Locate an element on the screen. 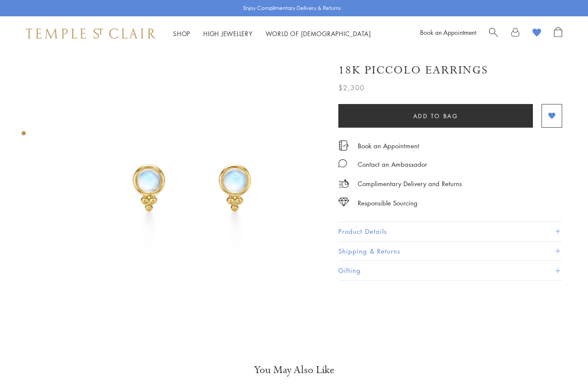 This screenshot has height=389, width=588. span: Add to bag is located at coordinates (435, 116).